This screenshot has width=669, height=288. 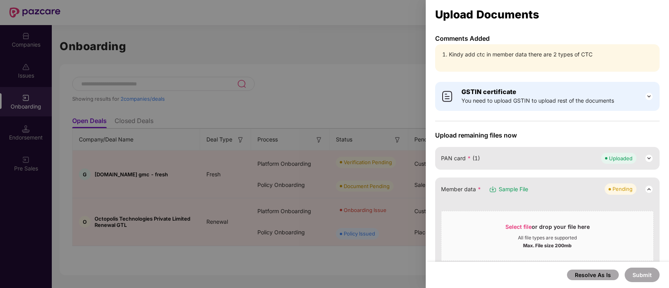 What do you see at coordinates (489, 92) in the screenshot?
I see `b: GSTIN certificate` at bounding box center [489, 92].